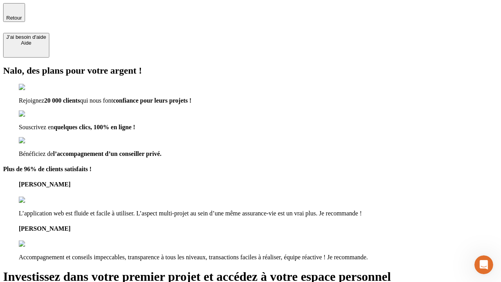 The height and width of the screenshot is (282, 501). I want to click on p: L’application web est fluide et facile à utiliser. L’aspect multi-projet au sein d’une même assur..., so click(258, 213).